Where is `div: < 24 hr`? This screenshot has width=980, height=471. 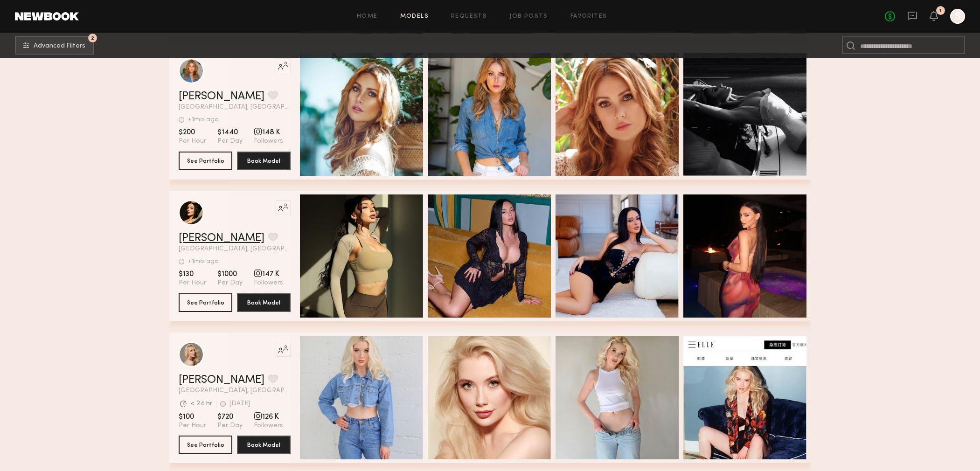 div: < 24 hr is located at coordinates (201, 404).